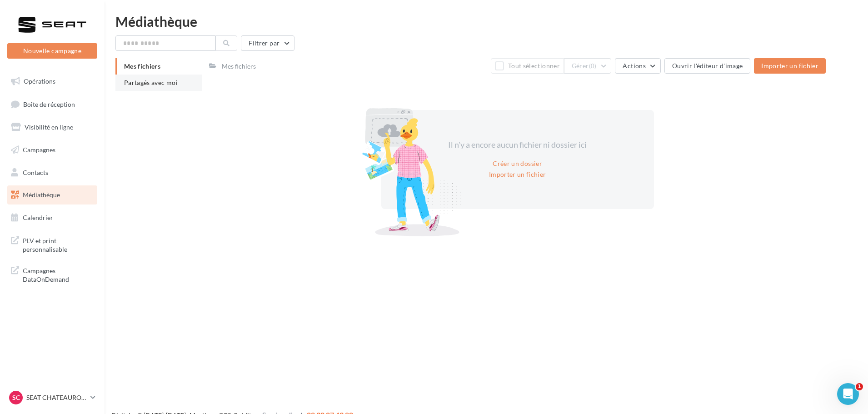 The height and width of the screenshot is (414, 868). I want to click on button: Nouvelle campagne, so click(52, 51).